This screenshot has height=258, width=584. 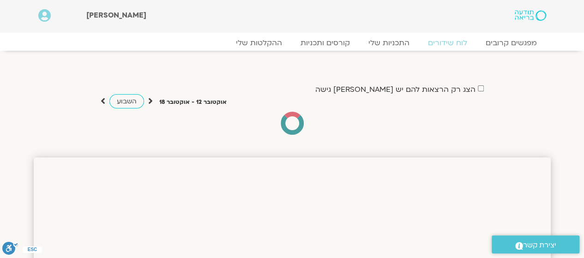 I want to click on nav: Menu, so click(x=292, y=43).